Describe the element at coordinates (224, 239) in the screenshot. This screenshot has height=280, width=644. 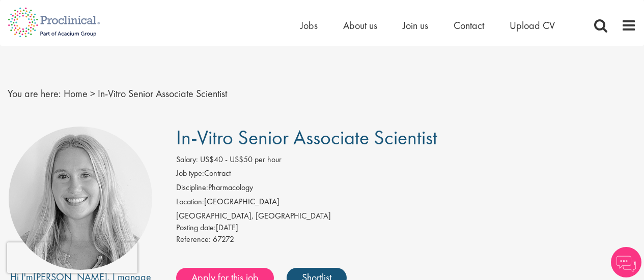
I see `span: 67272` at that location.